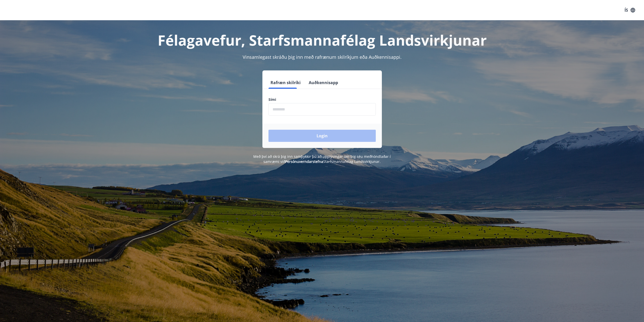 The height and width of the screenshot is (322, 644). What do you see at coordinates (286, 83) in the screenshot?
I see `button: Rafræn skilríki` at bounding box center [286, 83].